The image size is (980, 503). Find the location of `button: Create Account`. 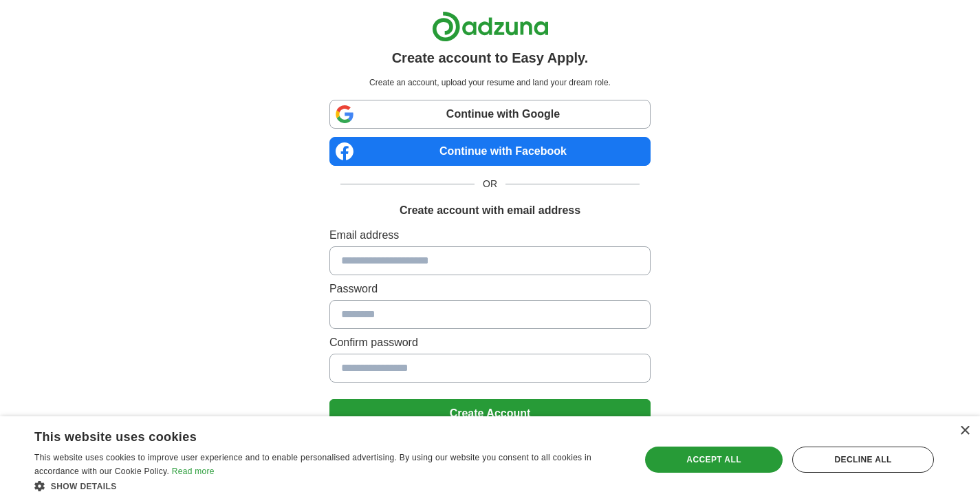

button: Create Account is located at coordinates (490, 413).